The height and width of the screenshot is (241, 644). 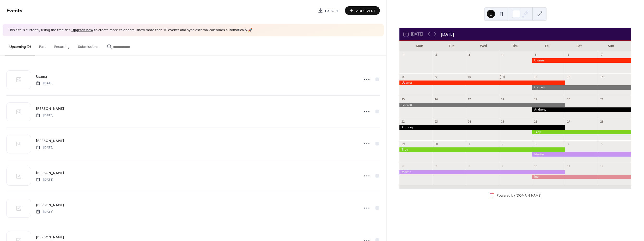 I want to click on div: 29, so click(x=403, y=144).